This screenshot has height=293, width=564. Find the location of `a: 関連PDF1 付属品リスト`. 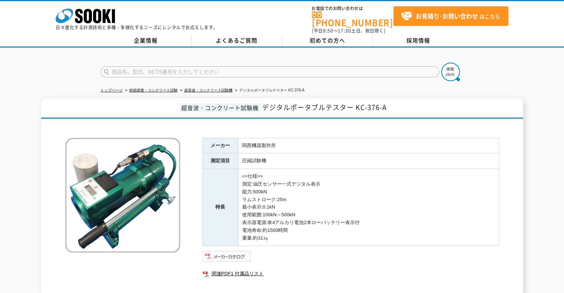

a: 関連PDF1 付属品リスト is located at coordinates (351, 274).